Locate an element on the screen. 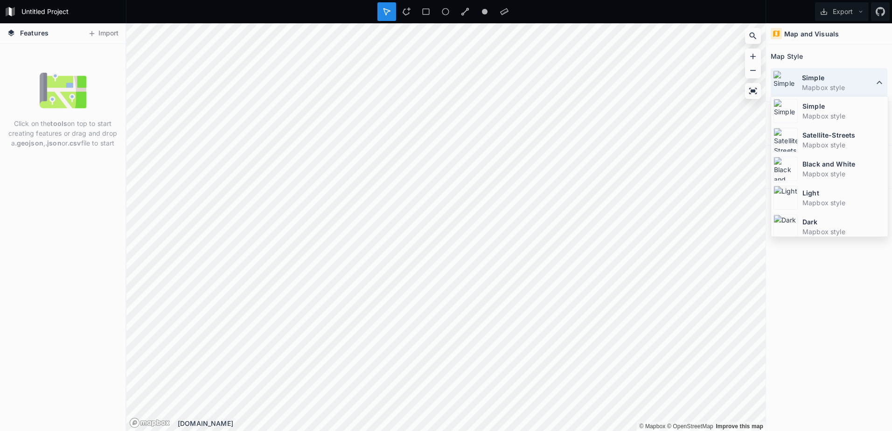 This screenshot has height=431, width=892. dt: Satellite-Streets is located at coordinates (844, 135).